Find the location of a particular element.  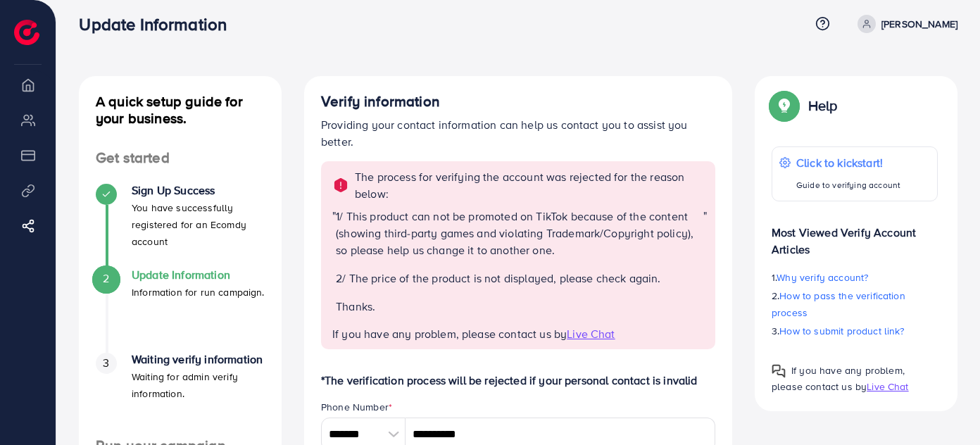

span: 3 is located at coordinates (106, 362).